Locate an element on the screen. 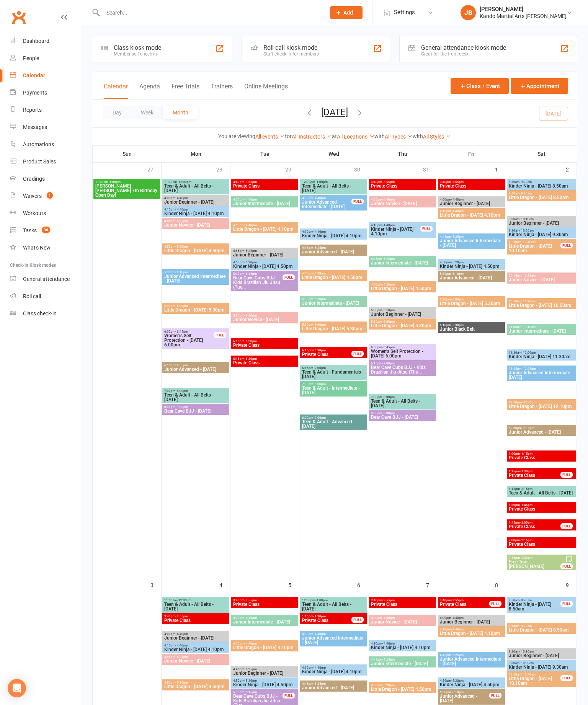 This screenshot has width=588, height=705. div: Class check-in is located at coordinates (40, 313).